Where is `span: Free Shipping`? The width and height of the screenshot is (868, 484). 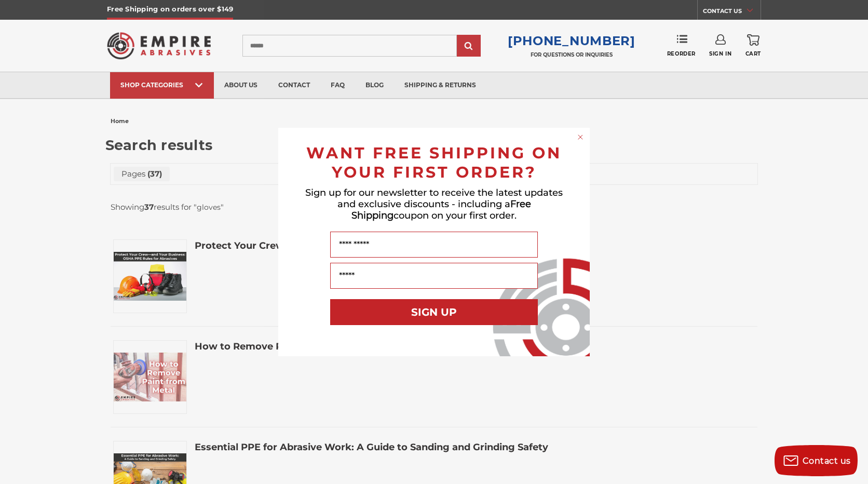
span: Free Shipping is located at coordinates (441, 210).